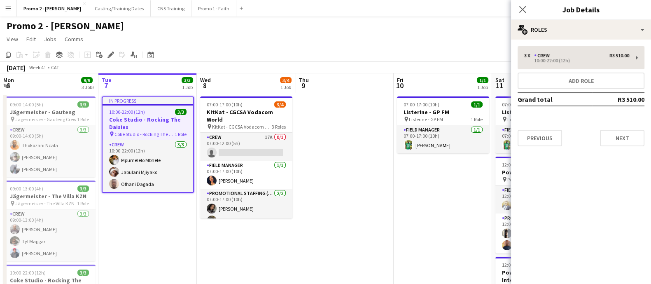 Image resolution: width=651 pixels, height=284 pixels. Describe the element at coordinates (622, 138) in the screenshot. I see `button: Next` at that location.